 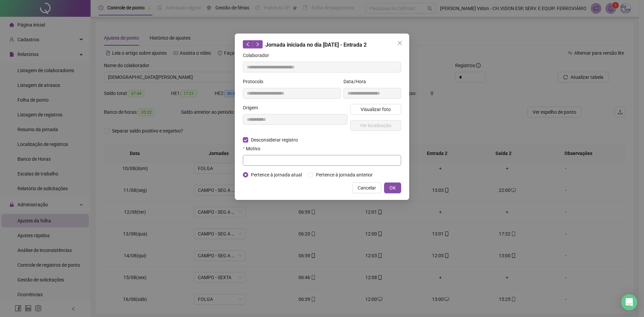 I want to click on span: Cancelar, so click(x=367, y=188).